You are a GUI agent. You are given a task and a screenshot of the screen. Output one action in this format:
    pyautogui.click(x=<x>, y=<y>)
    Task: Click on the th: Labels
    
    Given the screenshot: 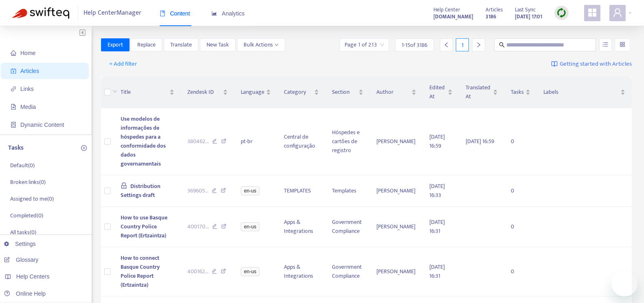 What is the action you would take?
    pyautogui.click(x=584, y=92)
    